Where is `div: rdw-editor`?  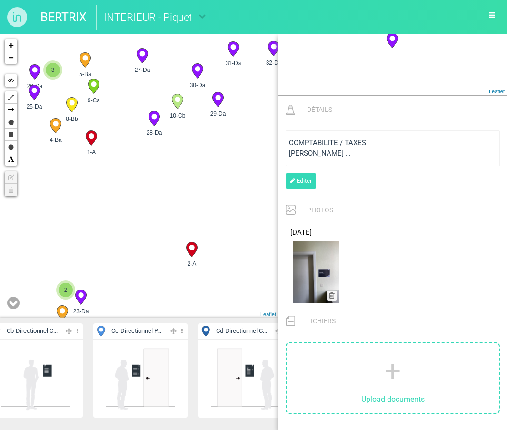
div: rdw-editor is located at coordinates (393, 148).